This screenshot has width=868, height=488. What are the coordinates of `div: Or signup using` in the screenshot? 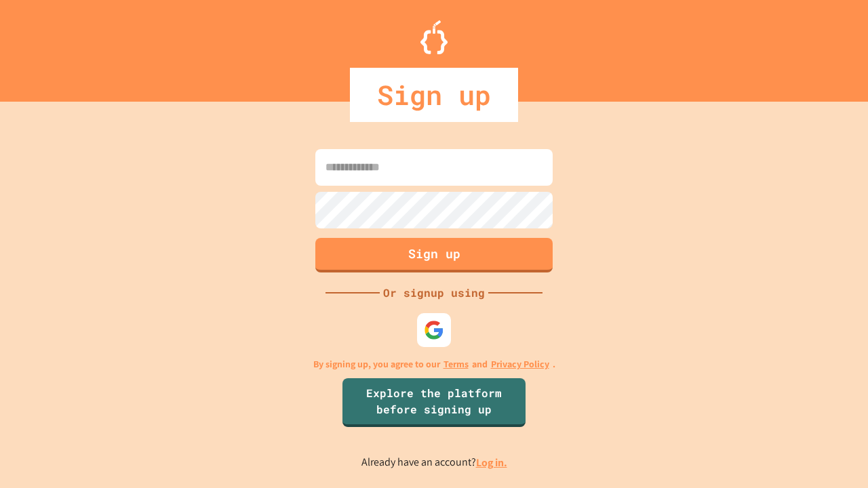 It's located at (434, 293).